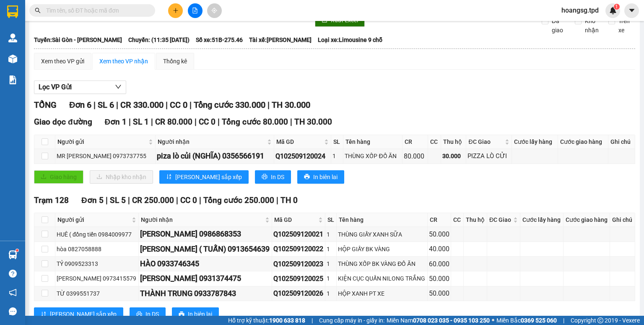 This screenshot has height=325, width=644. What do you see at coordinates (238, 200) in the screenshot?
I see `span: Tổng cước 250.000` at bounding box center [238, 200].